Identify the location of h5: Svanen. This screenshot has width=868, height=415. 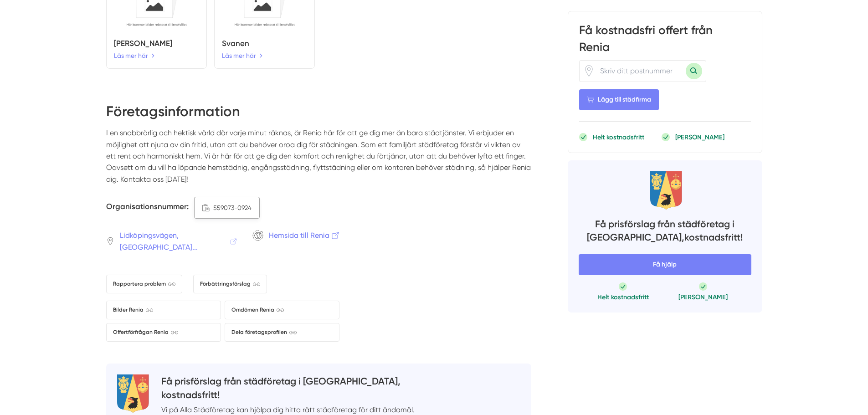
(265, 43).